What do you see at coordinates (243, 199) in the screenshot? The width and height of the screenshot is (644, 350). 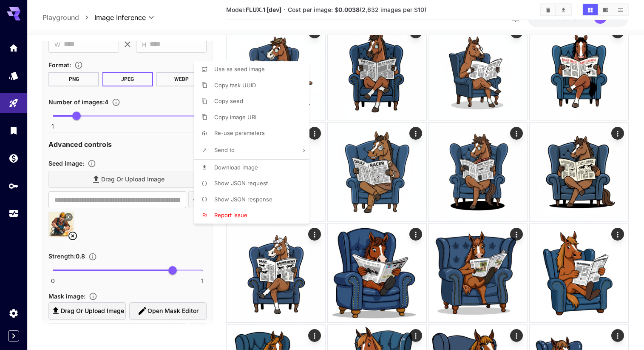 I see `span: Show JSON response` at bounding box center [243, 199].